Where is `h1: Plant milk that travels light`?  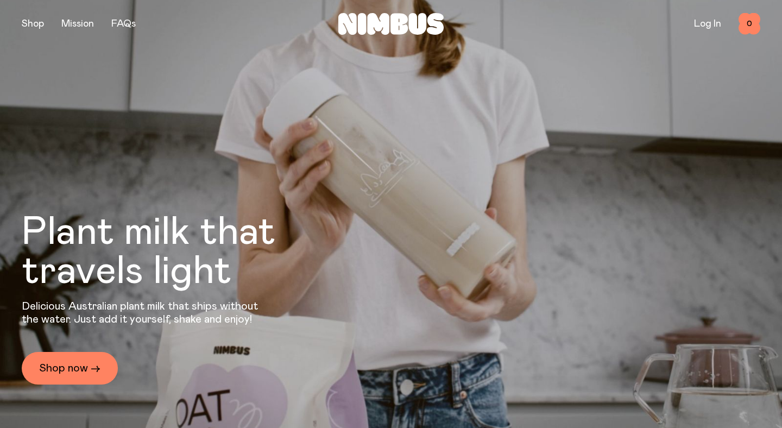
h1: Plant milk that travels light is located at coordinates (178, 252).